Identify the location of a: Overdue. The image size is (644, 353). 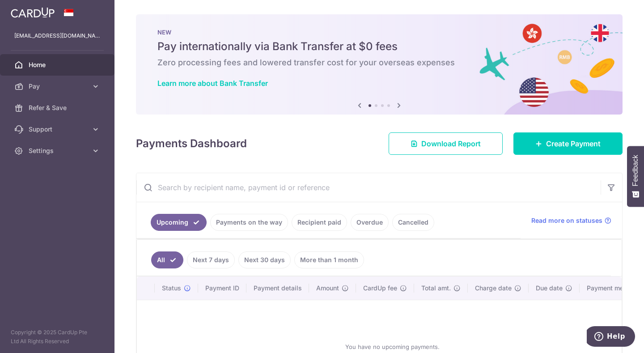
(369, 222).